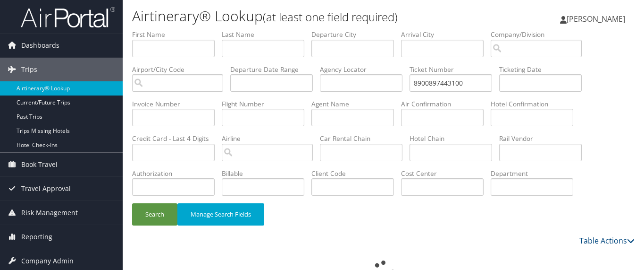 Image resolution: width=644 pixels, height=270 pixels. I want to click on label: Client Code, so click(356, 173).